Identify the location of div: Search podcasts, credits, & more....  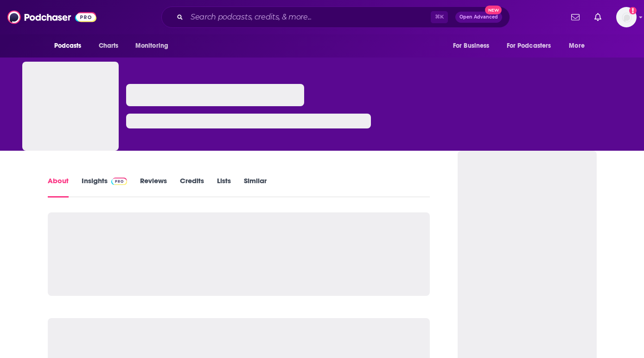
(335, 17).